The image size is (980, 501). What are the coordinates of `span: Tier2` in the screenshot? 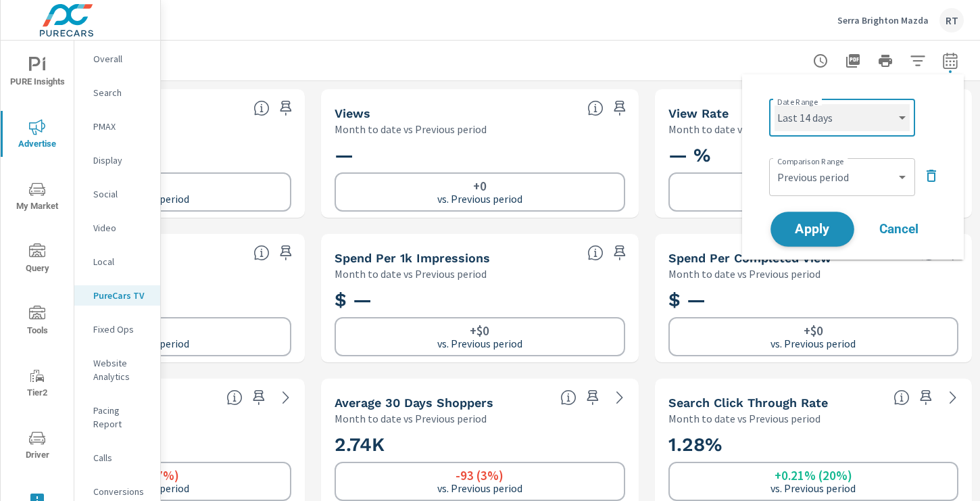 It's located at (37, 384).